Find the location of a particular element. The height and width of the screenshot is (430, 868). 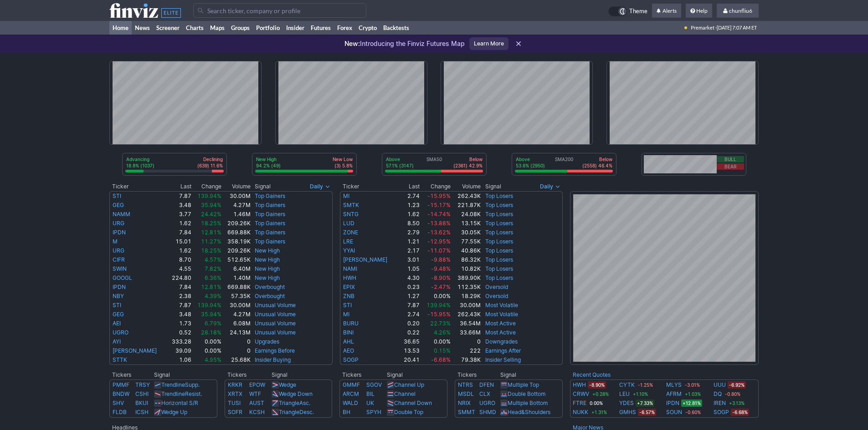

span: 22.73% is located at coordinates (440, 323).